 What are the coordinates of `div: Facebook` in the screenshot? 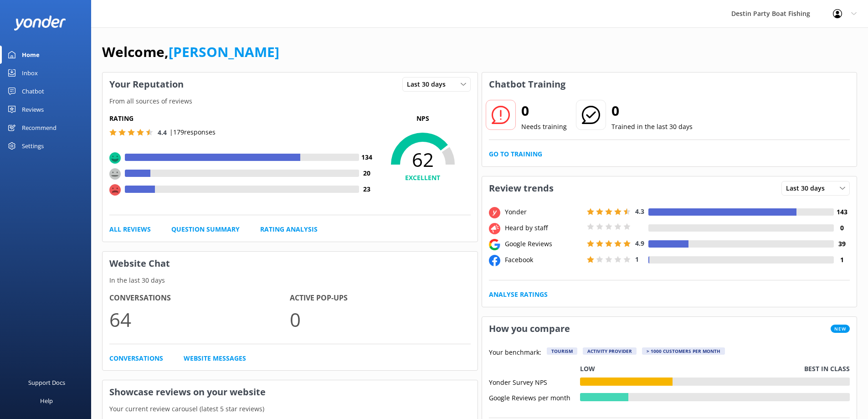 It's located at (544, 260).